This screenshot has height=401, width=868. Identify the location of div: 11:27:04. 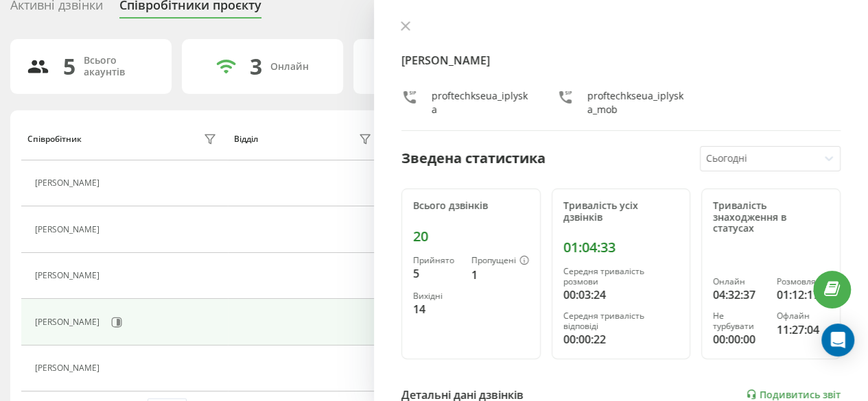
(803, 330).